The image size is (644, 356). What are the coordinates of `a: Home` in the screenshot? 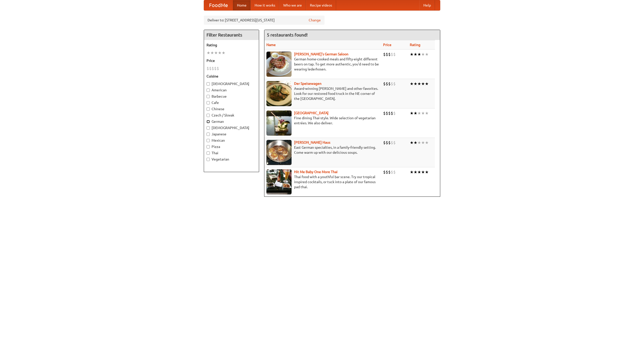 It's located at (242, 6).